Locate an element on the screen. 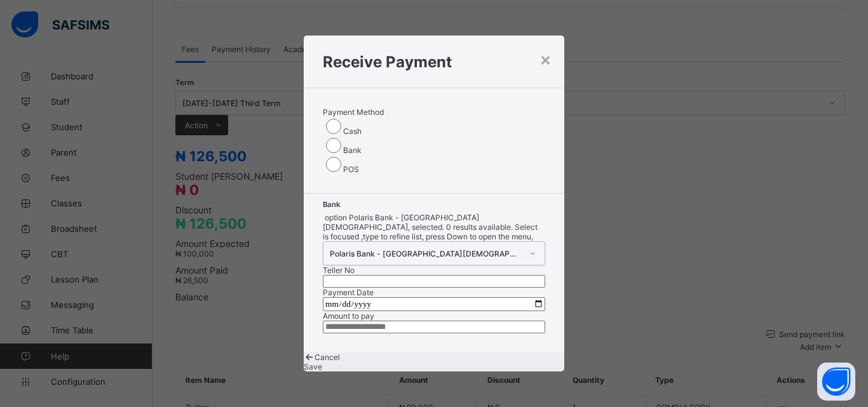 The height and width of the screenshot is (407, 868). span: Save is located at coordinates (313, 366).